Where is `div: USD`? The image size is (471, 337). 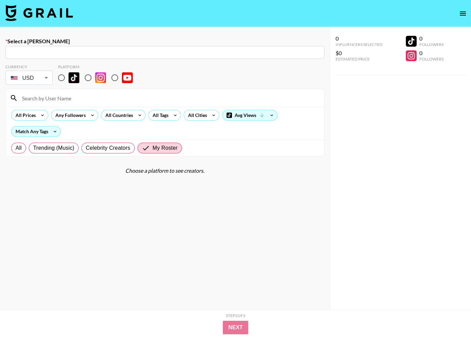
div: USD is located at coordinates (29, 78).